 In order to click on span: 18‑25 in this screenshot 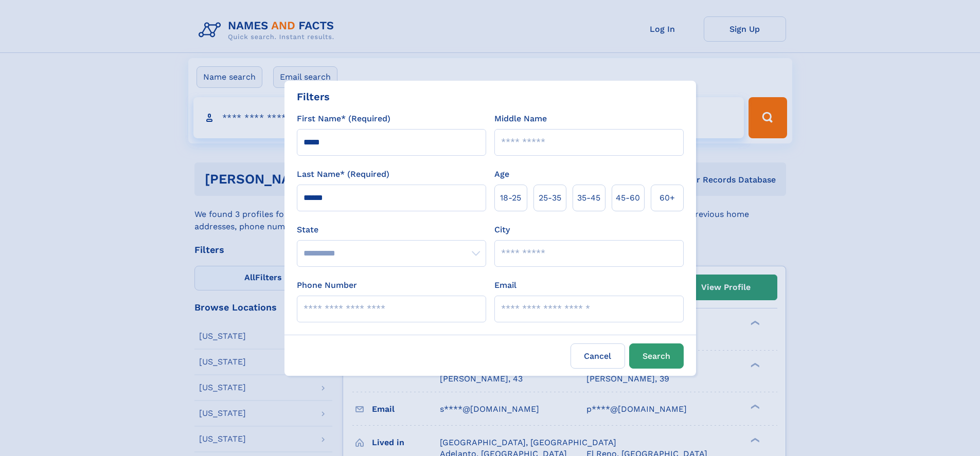, I will do `click(511, 198)`.